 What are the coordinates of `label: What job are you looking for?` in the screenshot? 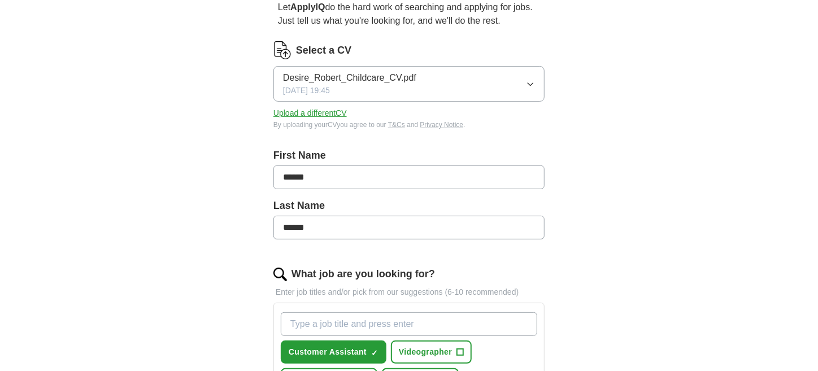 It's located at (363, 274).